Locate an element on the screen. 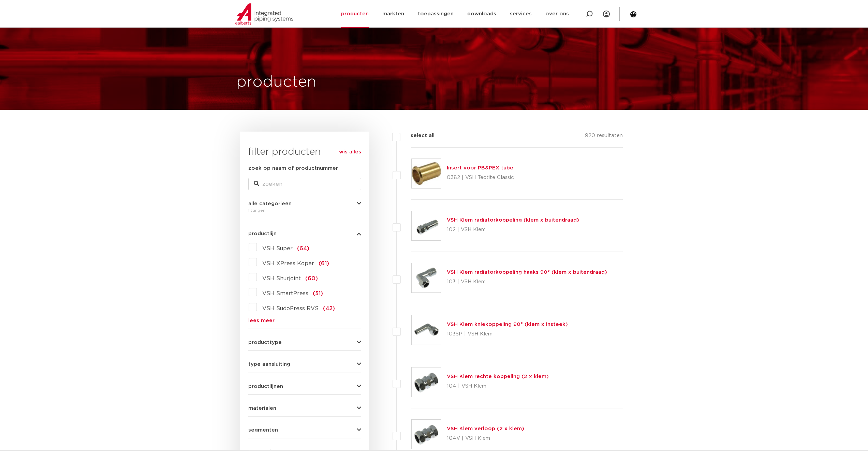 Image resolution: width=868 pixels, height=451 pixels. div: fittingen is located at coordinates (304, 211).